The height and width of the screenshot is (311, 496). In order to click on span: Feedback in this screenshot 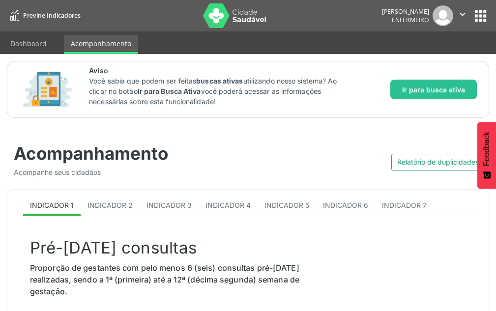, I will do `click(487, 149)`.